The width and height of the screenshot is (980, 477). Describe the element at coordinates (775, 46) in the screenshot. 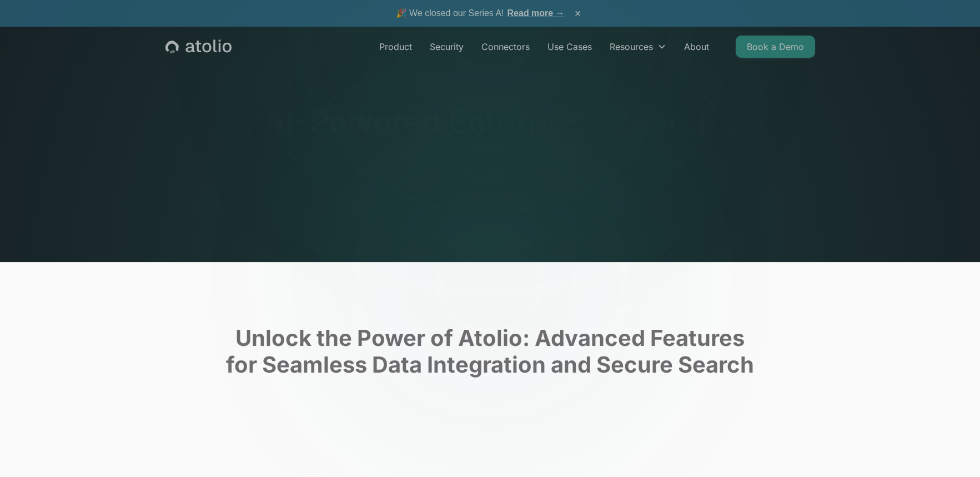

I see `a: Book a Demo` at that location.